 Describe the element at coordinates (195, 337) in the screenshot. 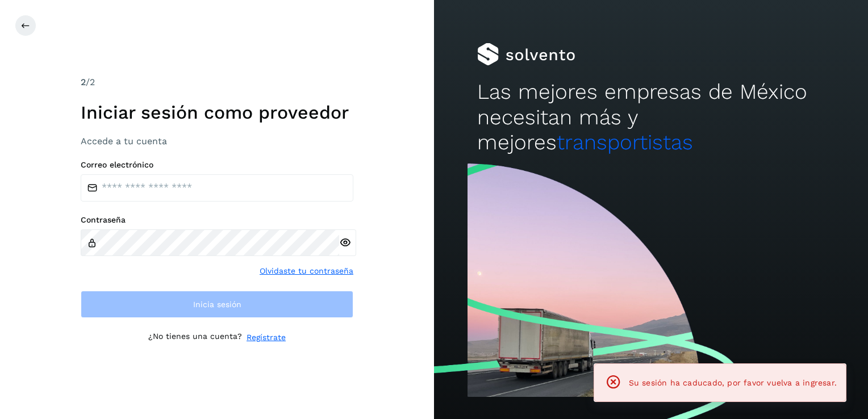

I see `p: ¿No tienes una cuenta?` at that location.